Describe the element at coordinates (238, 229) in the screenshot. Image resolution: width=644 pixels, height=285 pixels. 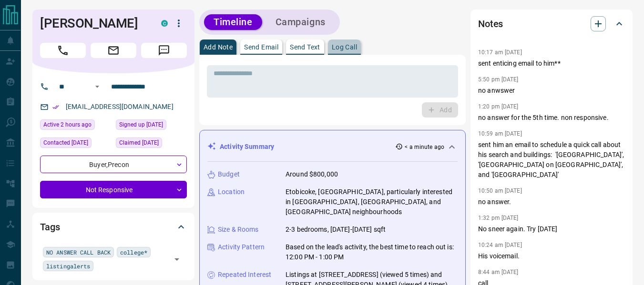
I see `p: Size & Rooms` at that location.